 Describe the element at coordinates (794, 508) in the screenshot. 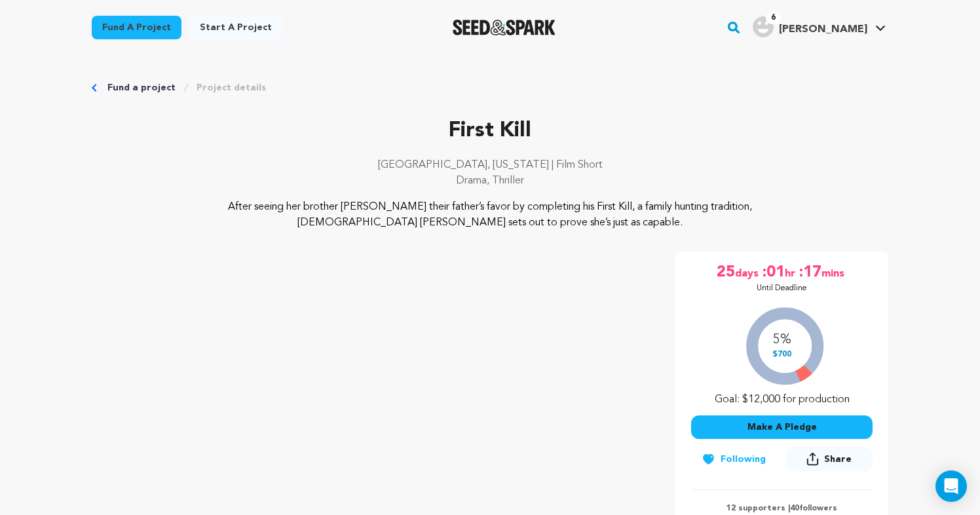

I see `span: 40` at that location.